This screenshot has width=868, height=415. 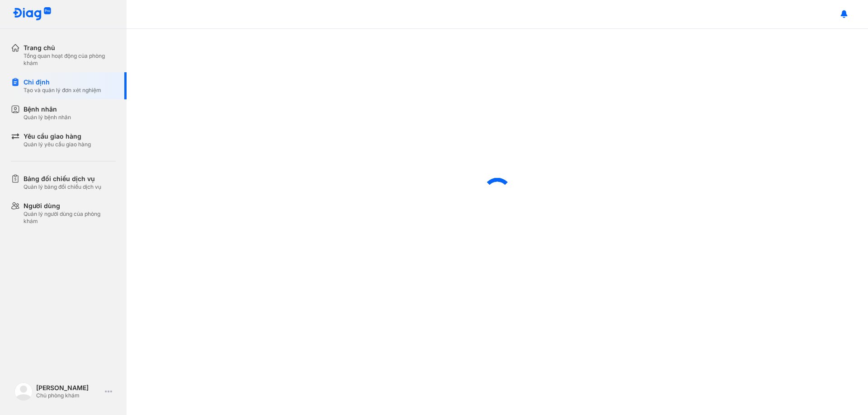 What do you see at coordinates (69, 396) in the screenshot?
I see `div: Chủ phòng khám` at bounding box center [69, 396].